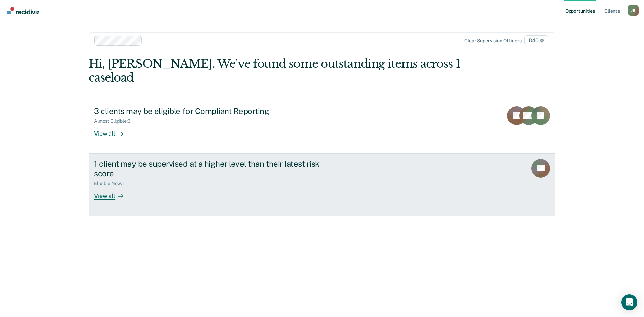  Describe the element at coordinates (322, 127) in the screenshot. I see `a: 3 clients may be eligible for Compliant ReportingAlmost Eligible:3View all` at that location.